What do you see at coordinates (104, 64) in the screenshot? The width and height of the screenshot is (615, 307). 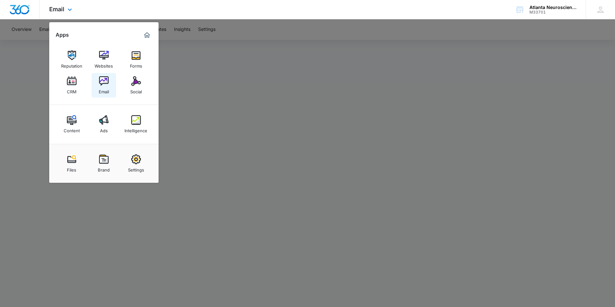 I see `div: Websites` at bounding box center [104, 64].